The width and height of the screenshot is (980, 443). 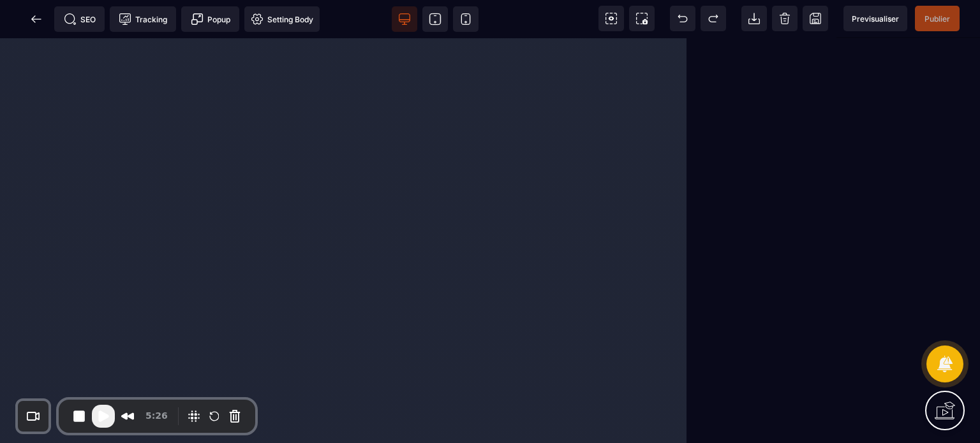 I want to click on span: View components, so click(x=611, y=19).